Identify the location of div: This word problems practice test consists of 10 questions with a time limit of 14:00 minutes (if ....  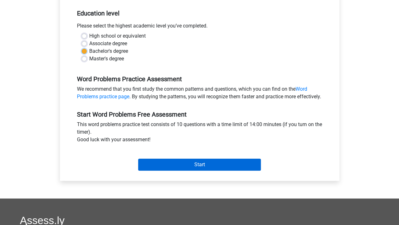
(200, 133).